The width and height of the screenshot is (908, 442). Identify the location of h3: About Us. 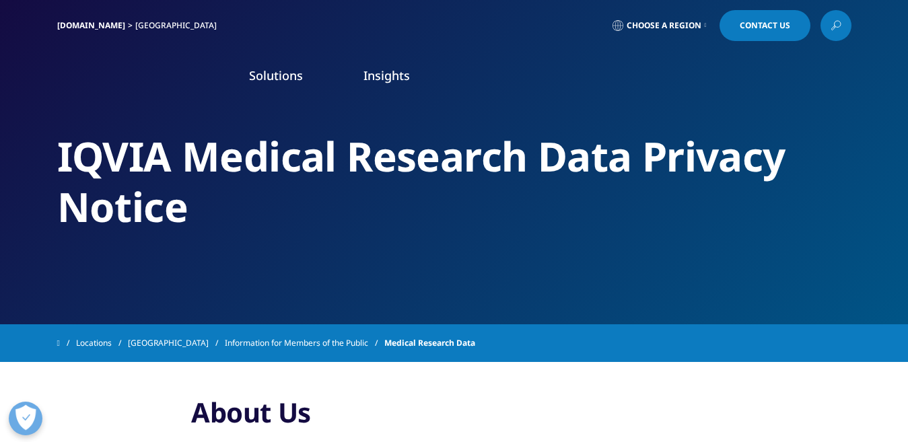
(453, 417).